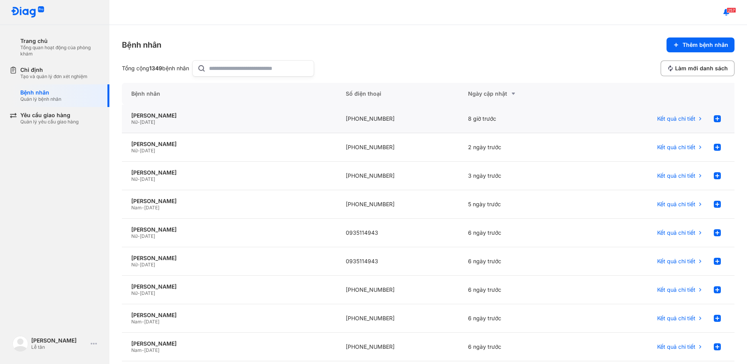  I want to click on div: Chỉ định, so click(54, 70).